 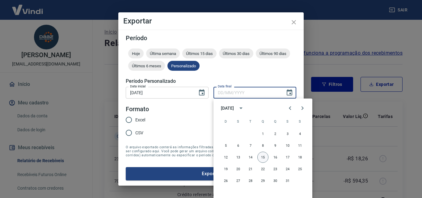 I want to click on div: Últimos 90 dias, so click(x=273, y=54).